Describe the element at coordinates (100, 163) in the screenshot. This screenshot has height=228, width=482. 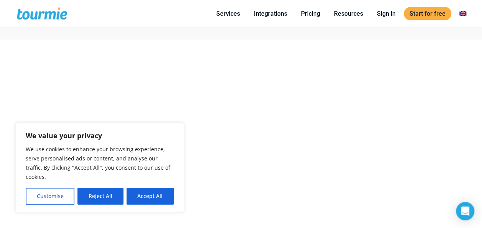
I see `p: We use cookies to enhance your browsing experience, serve personalised ads or content, and analys...` at that location.